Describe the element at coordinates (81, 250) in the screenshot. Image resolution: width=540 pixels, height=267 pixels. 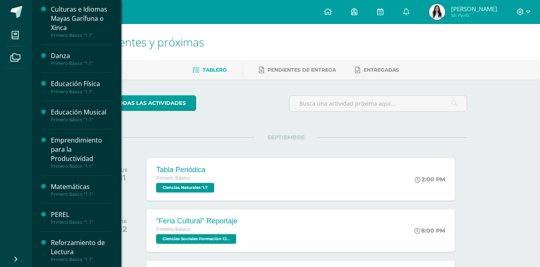
I see `a: Reforzamiento de LecturaPrimero Básico "1.1"` at that location.